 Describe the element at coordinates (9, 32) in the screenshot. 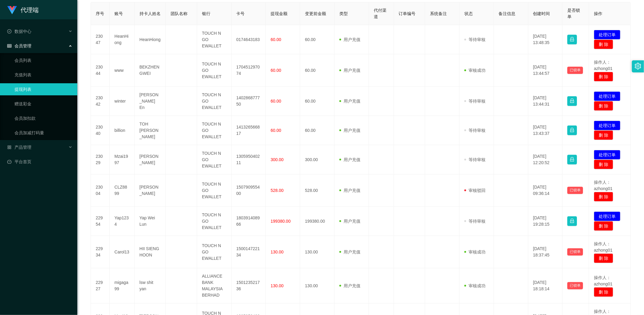

I see `i: 图标: check-circle-o` at that location.